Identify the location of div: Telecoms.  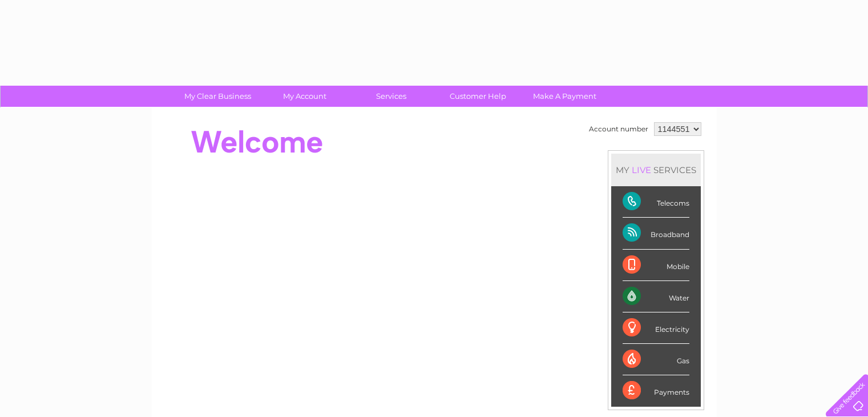
(655, 202).